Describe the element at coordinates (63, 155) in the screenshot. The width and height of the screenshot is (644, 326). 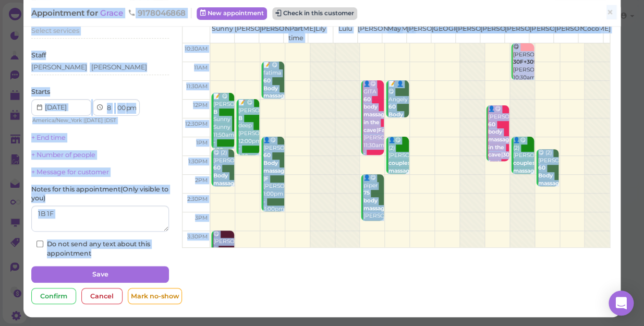
I see `a: + Number of people` at that location.